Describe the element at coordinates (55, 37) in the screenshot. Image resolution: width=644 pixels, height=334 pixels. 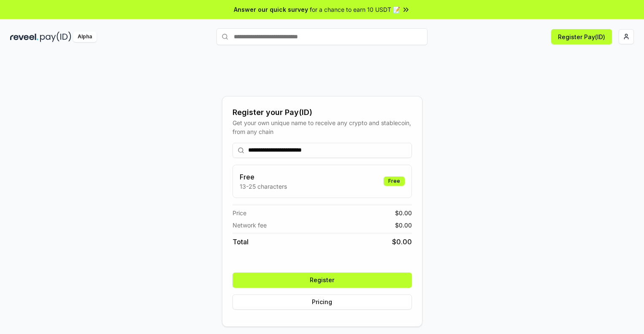
I see `img: pay_id` at that location.